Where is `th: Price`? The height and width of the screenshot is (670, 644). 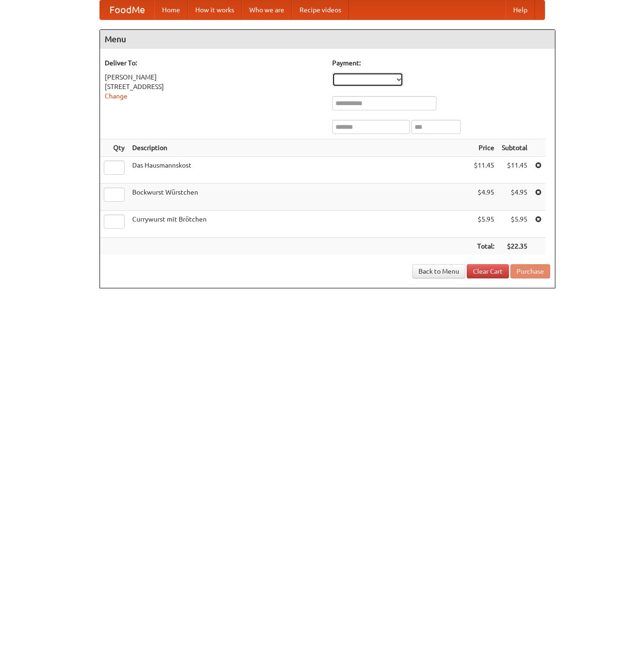
th: Price is located at coordinates (483, 148).